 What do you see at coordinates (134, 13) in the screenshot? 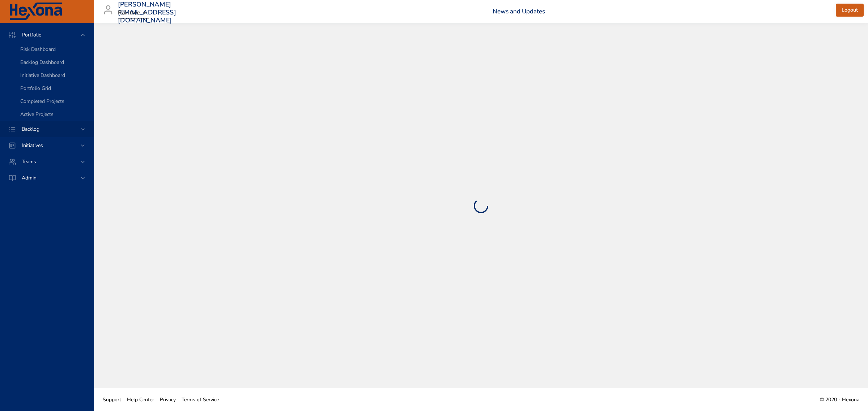
I see `div: Raintree` at bounding box center [134, 13].